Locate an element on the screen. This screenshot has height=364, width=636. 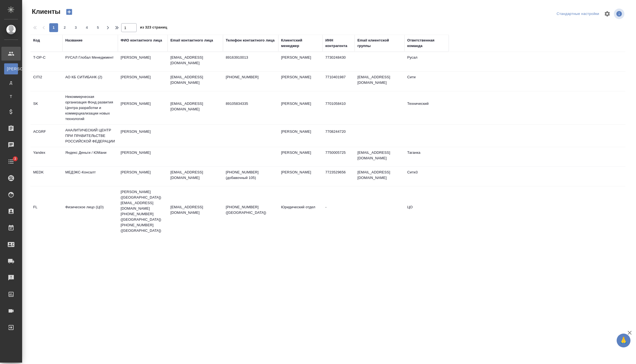
td: АНАЛИТИЧЕСКИЙ ЦЕНТР ПРИ ПРАВИТЕЛЬСТВЕ РОССИЙСКОЙ ФЕДЕРАЦИИ is located at coordinates (90, 136).